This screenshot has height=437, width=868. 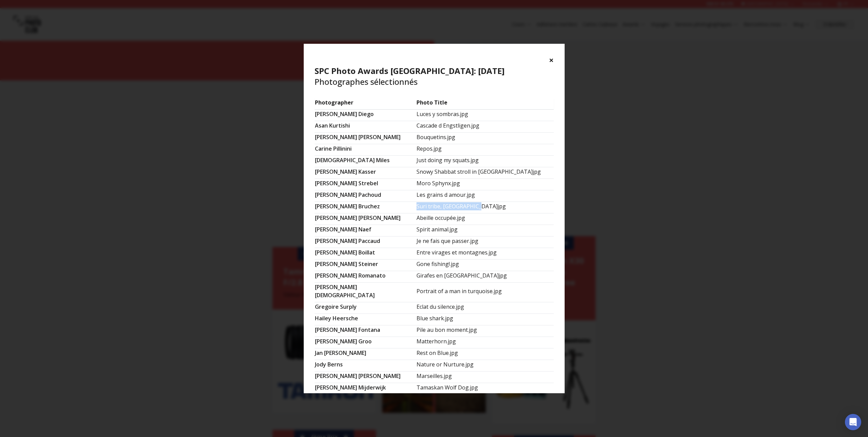 I want to click on td: Moro Sphynx.jpg, so click(x=485, y=184).